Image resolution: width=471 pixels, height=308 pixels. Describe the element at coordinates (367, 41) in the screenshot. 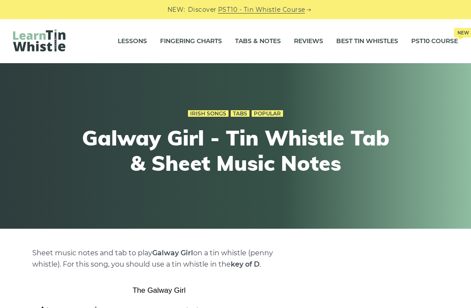

I see `a: Best Tin Whistles` at that location.